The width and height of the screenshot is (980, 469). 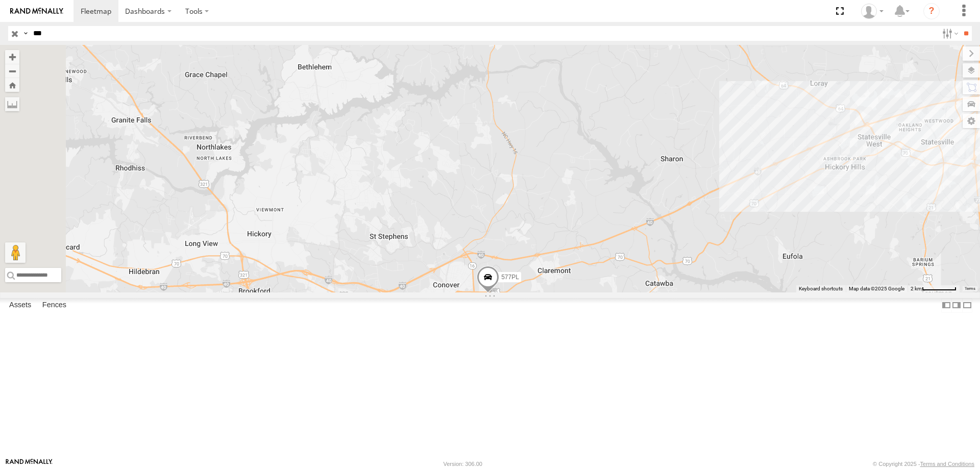 What do you see at coordinates (12, 104) in the screenshot?
I see `label: Measure` at bounding box center [12, 104].